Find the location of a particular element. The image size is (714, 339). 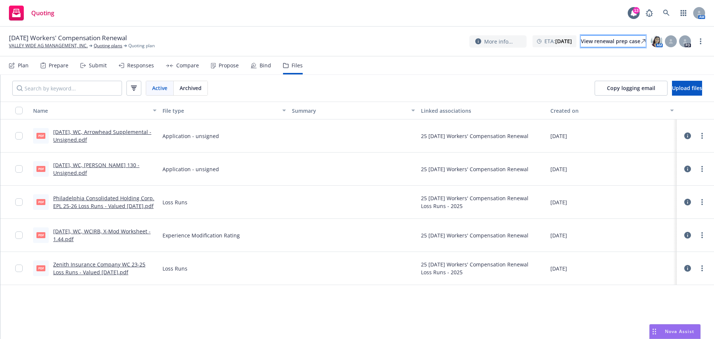

div: Submit is located at coordinates (98, 65).